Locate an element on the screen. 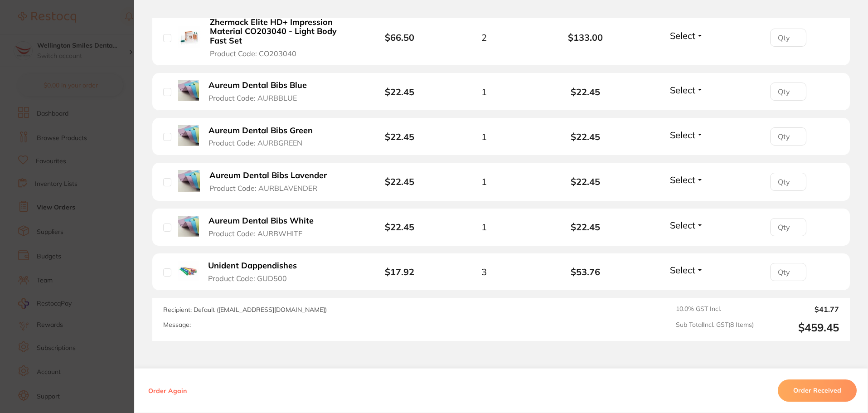 The width and height of the screenshot is (868, 413). button: Aureum Dental Bibs White Product Code: AURBWHITE is located at coordinates (265, 227).